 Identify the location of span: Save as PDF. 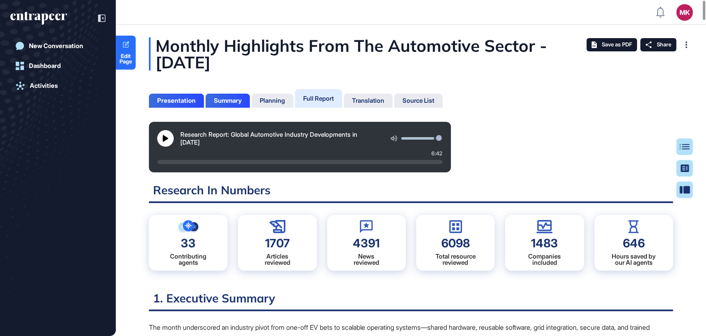
(617, 45).